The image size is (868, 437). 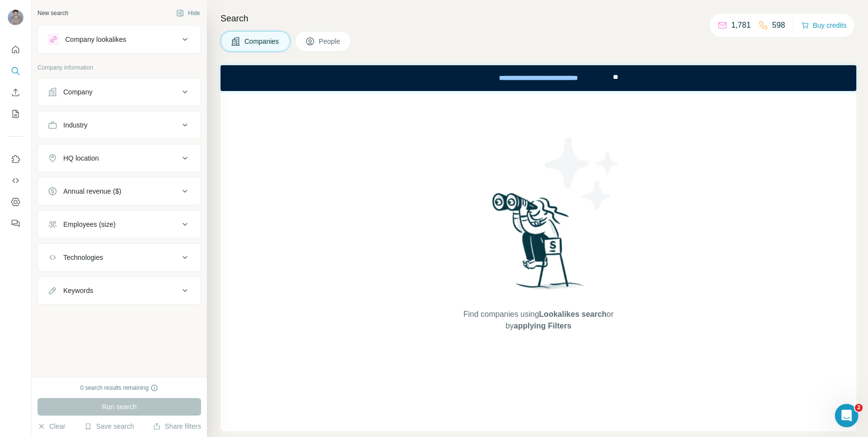 I want to click on button: Save search, so click(x=109, y=426).